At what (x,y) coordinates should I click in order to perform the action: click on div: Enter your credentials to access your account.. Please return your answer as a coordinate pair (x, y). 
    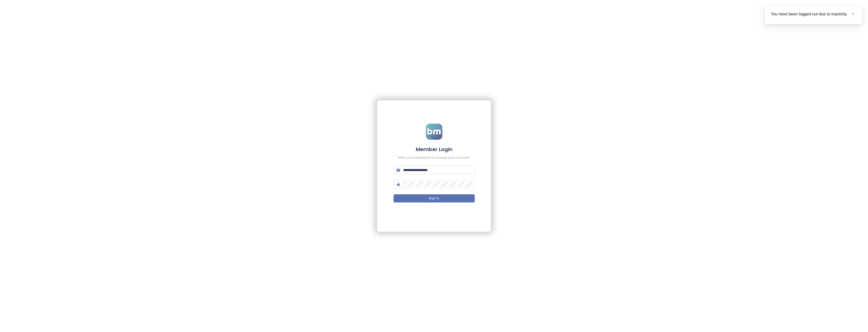
    Looking at the image, I should click on (434, 158).